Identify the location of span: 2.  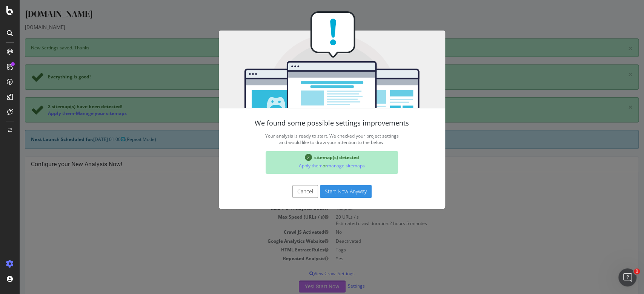
(289, 157).